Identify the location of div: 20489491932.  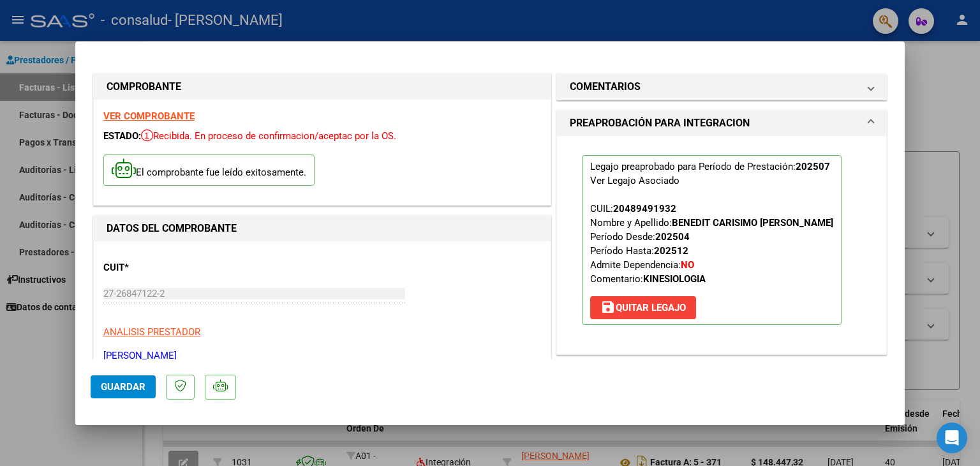
(644, 209).